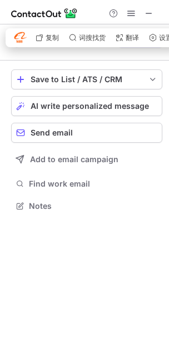 This screenshot has width=169, height=346. What do you see at coordinates (87, 79) in the screenshot?
I see `button: save-profile-one-click` at bounding box center [87, 79].